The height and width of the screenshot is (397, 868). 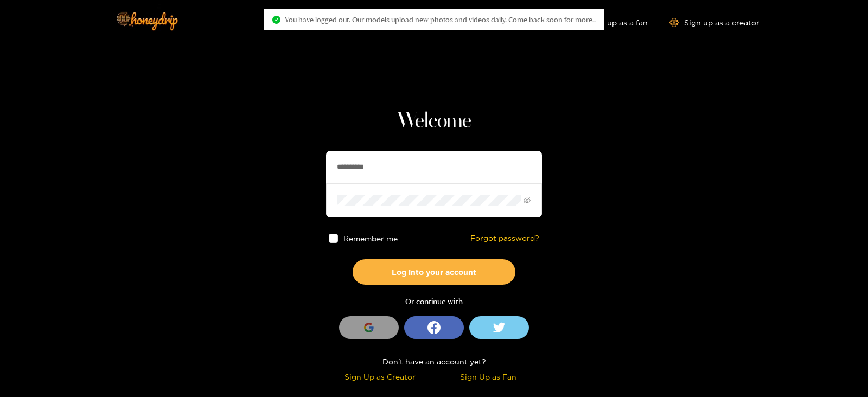 I want to click on div: Don't have an account yet?, so click(x=434, y=361).